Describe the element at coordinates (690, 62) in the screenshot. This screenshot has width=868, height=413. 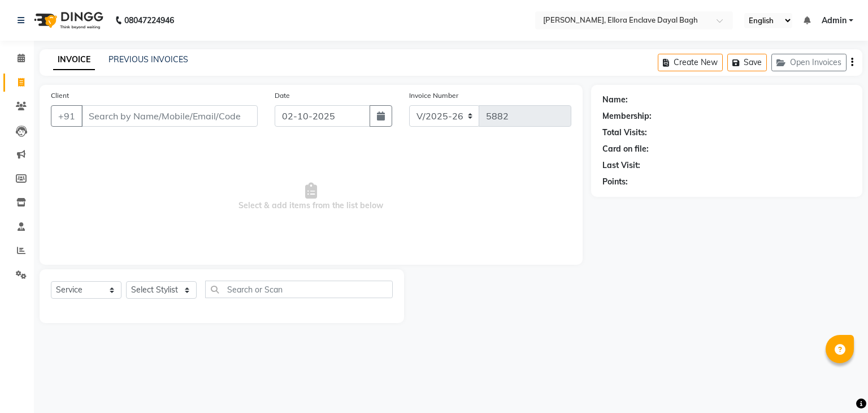
I see `button: Create New` at that location.